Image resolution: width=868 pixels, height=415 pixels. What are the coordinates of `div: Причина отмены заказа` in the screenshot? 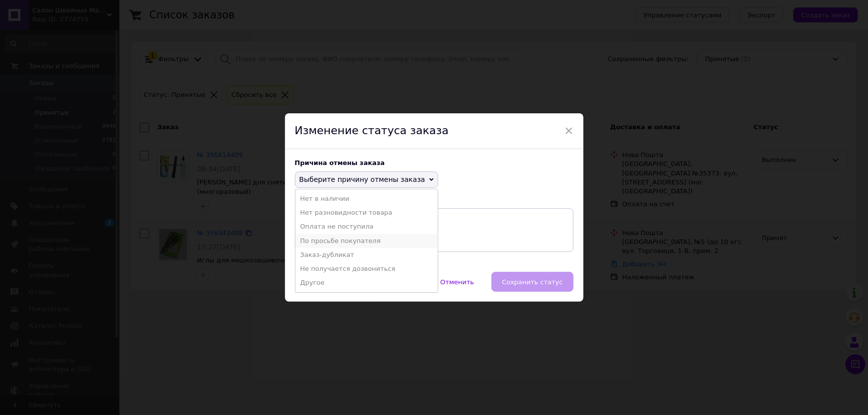 It's located at (434, 163).